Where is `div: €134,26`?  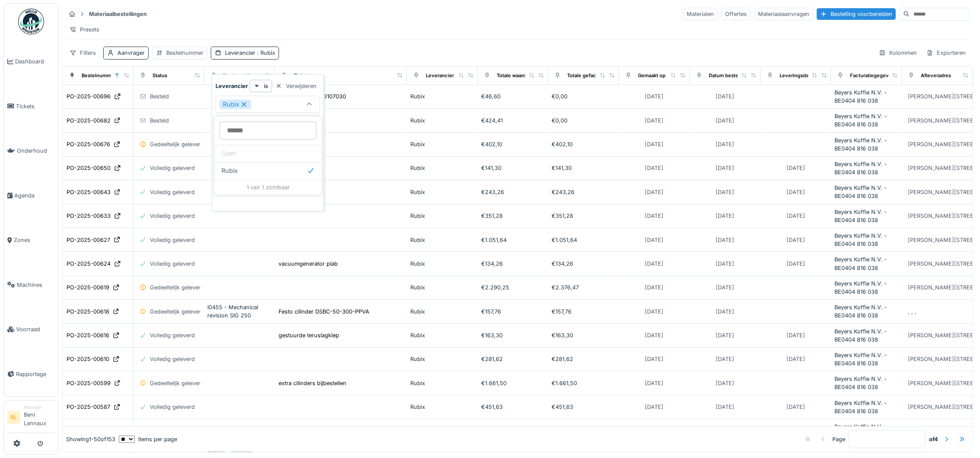
div: €134,26 is located at coordinates (583, 264).